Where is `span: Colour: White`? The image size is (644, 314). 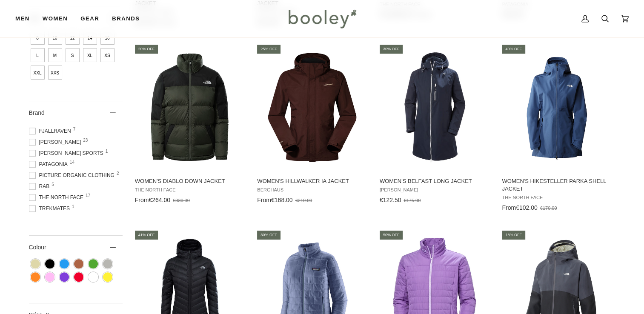 span: Colour: White is located at coordinates (93, 277).